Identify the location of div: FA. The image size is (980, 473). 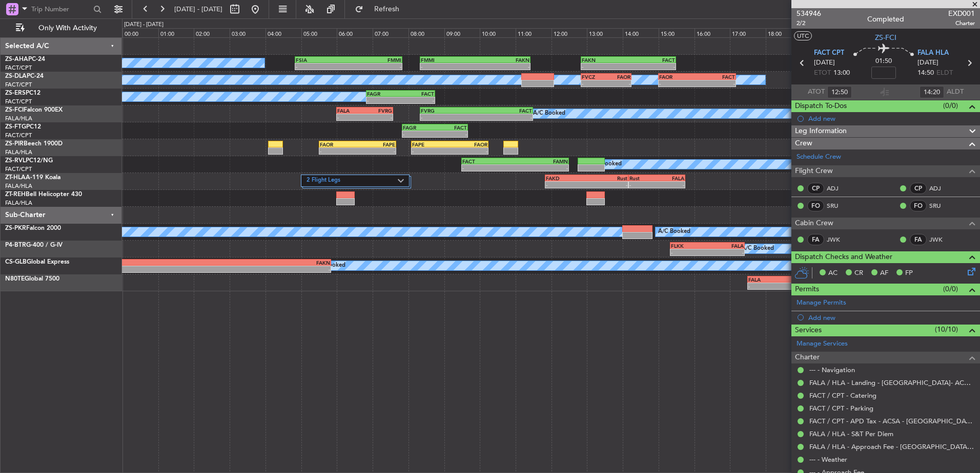
(815, 240).